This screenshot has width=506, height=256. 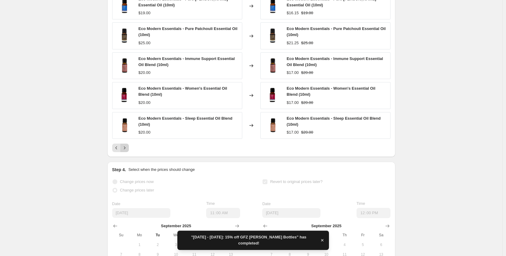 What do you see at coordinates (381, 245) in the screenshot?
I see `span: 6` at bounding box center [381, 245].